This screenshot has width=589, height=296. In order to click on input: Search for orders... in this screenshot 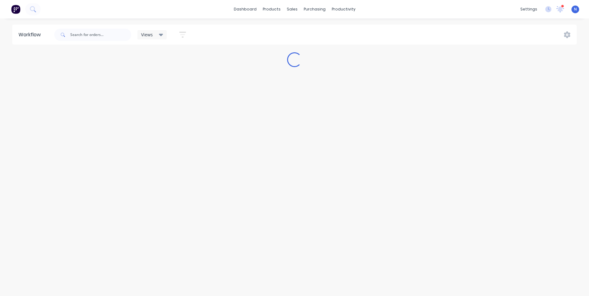, I will do `click(101, 35)`.